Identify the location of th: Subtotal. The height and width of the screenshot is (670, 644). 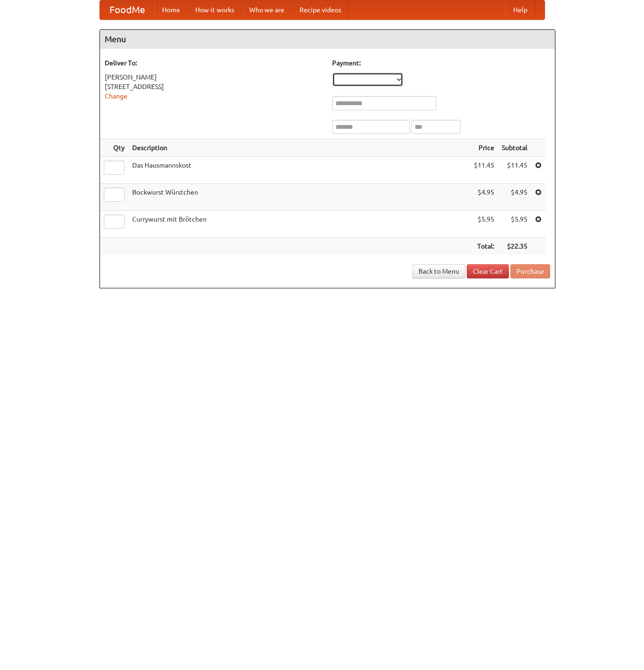
(514, 148).